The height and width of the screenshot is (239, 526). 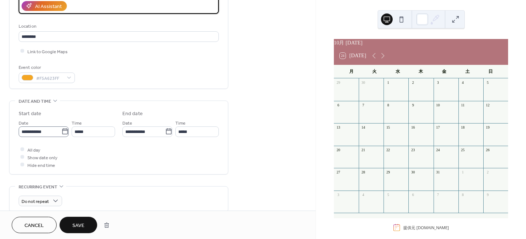 I want to click on span: Cancel, so click(x=34, y=226).